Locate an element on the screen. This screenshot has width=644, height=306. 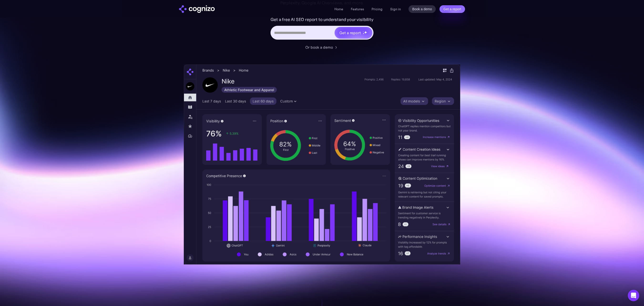
a: Features is located at coordinates (357, 9).